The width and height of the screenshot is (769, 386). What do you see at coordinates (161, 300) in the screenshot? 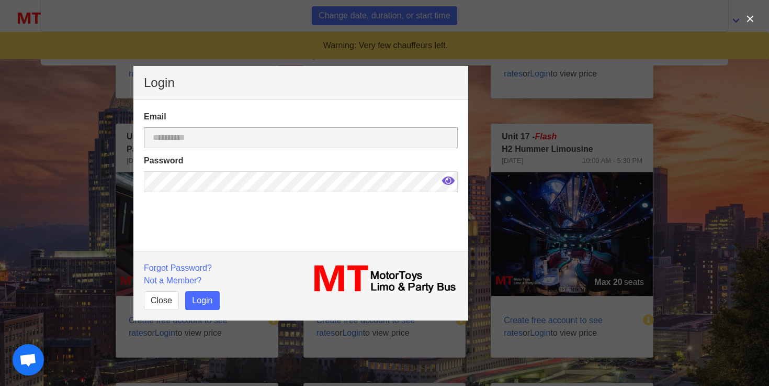
I see `button: Close` at bounding box center [161, 300].